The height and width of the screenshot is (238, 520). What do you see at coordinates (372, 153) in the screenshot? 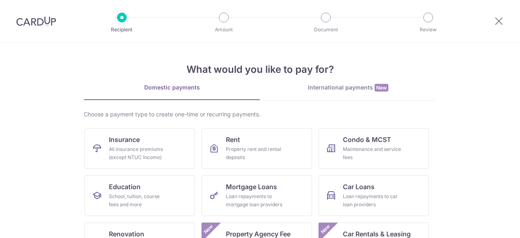
I see `div: Maintenance and service fees` at bounding box center [372, 153].